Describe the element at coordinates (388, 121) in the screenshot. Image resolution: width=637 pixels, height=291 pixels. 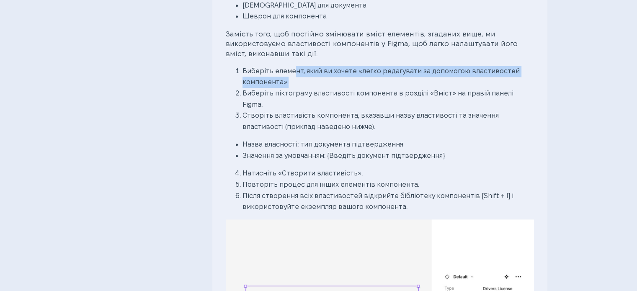
I see `li: Створіть властивість компонента, вказавши назву властивості та значення властивості (приклад наве...` at that location.